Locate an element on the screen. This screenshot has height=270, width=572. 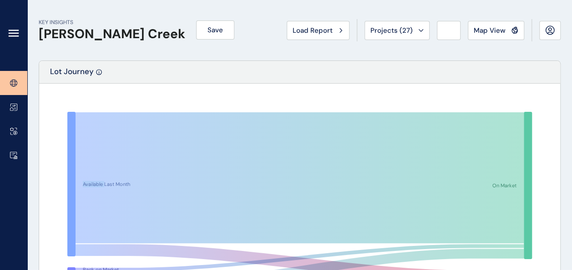
p: Lot Journey is located at coordinates (72, 75).